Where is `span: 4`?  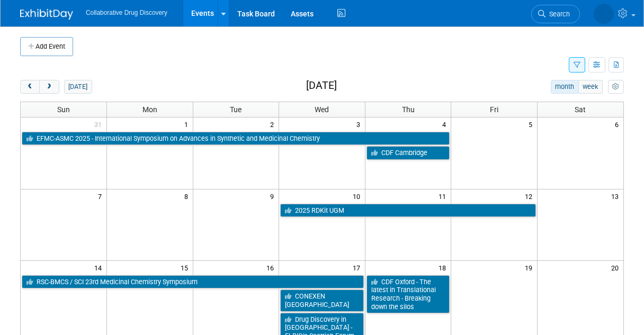 span: 4 is located at coordinates (446, 124).